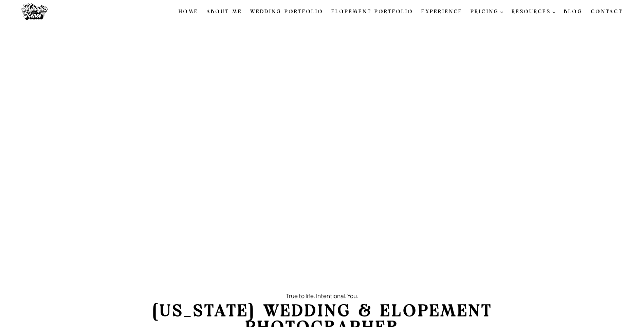 This screenshot has width=644, height=327. What do you see at coordinates (441, 12) in the screenshot?
I see `a: Experience` at bounding box center [441, 12].